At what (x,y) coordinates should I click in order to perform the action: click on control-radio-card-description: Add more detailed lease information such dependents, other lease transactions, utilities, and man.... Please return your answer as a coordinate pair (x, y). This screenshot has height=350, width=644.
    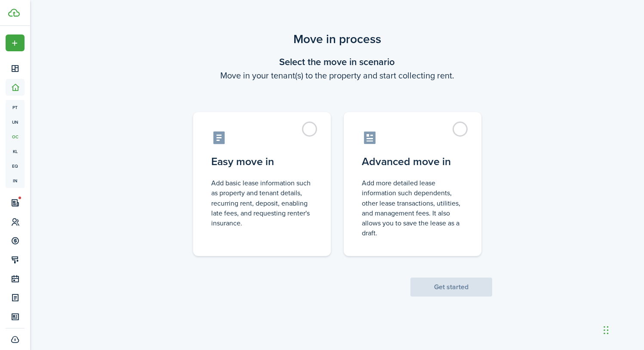
    Looking at the image, I should click on (412, 208).